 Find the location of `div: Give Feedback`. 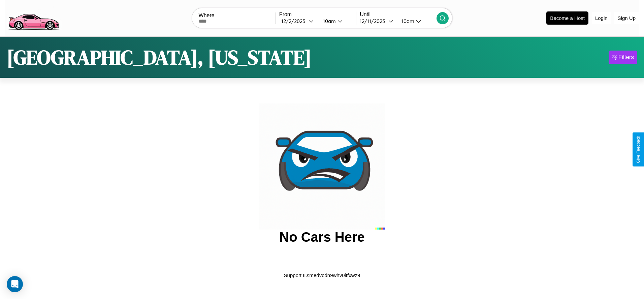

div: Give Feedback is located at coordinates (639, 149).